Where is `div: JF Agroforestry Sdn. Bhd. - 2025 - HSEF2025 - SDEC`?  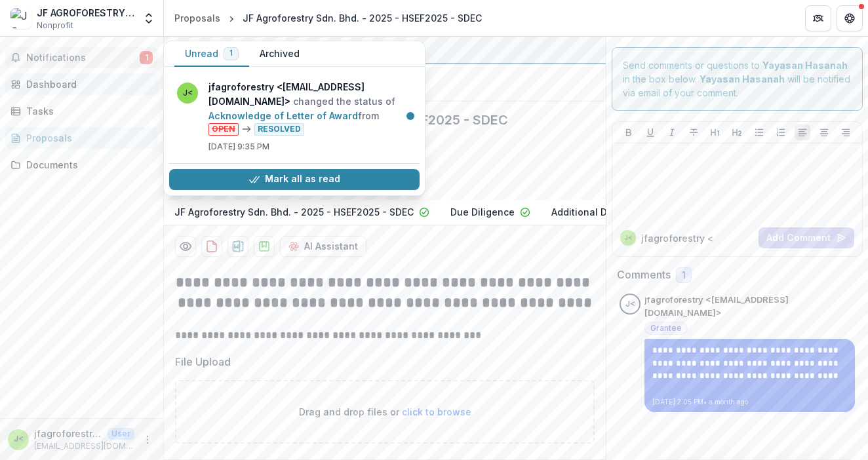
div: JF Agroforestry Sdn. Bhd. - 2025 - HSEF2025 - SDEC is located at coordinates (362, 18).